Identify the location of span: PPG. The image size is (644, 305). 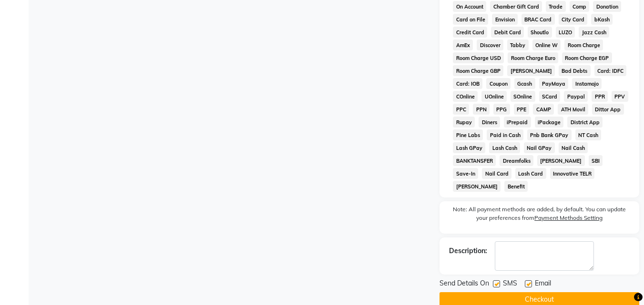
(501, 109).